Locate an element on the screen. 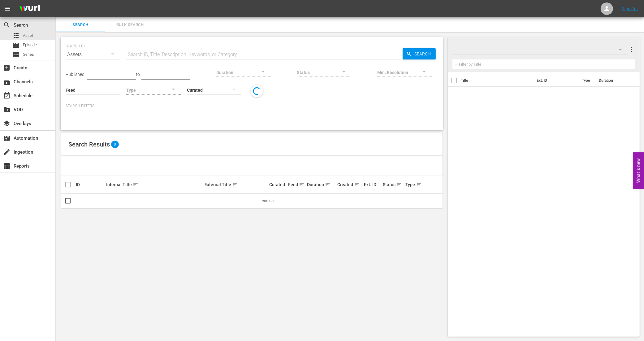 This screenshot has height=341, width=644. span: menu is located at coordinates (8, 9).